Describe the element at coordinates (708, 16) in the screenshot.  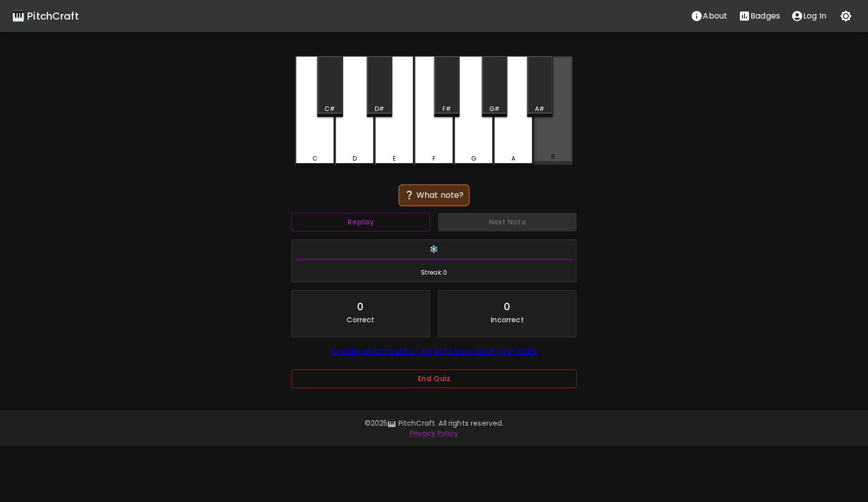
I see `button: About` at that location.